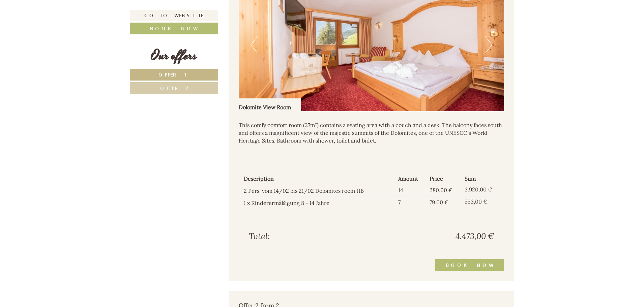  Describe the element at coordinates (489, 45) in the screenshot. I see `button: Next` at that location.